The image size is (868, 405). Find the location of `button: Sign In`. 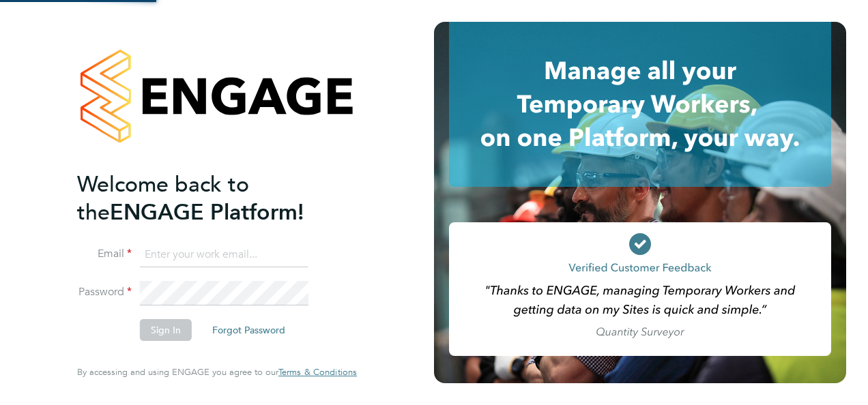

button: Sign In is located at coordinates (166, 330).